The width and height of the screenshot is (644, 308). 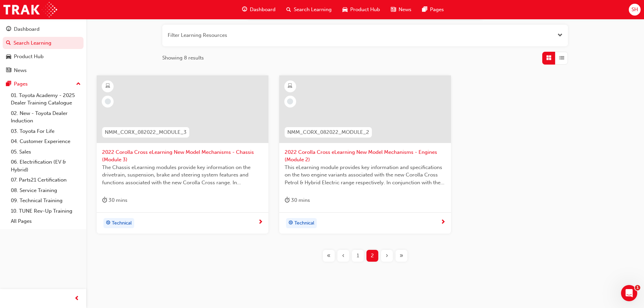 What do you see at coordinates (634, 10) in the screenshot?
I see `span: SH` at bounding box center [634, 10].